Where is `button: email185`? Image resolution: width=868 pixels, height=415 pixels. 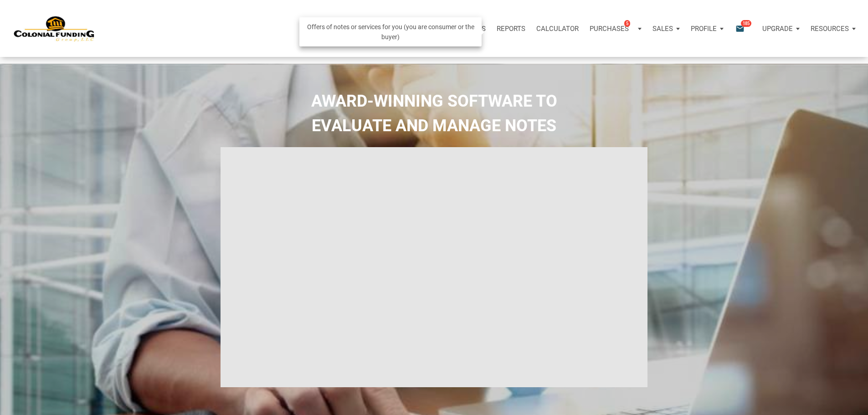
button: email185 is located at coordinates (743, 29).